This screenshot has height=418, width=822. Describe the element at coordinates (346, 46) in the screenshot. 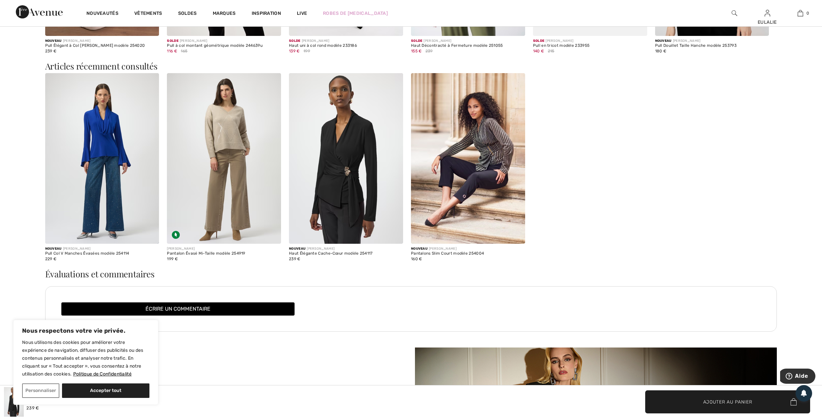

I see `div: Haut uni à col rond modèle 233186` at that location.